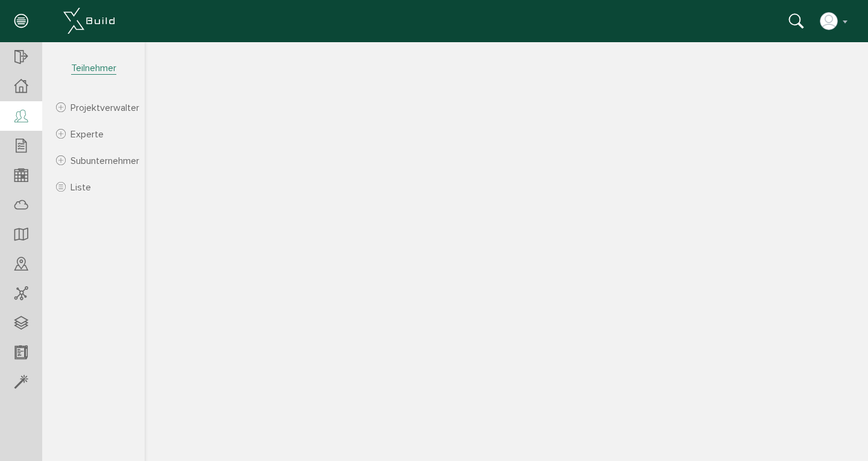 The image size is (868, 461). What do you see at coordinates (799, 21) in the screenshot?
I see `div: Suche` at bounding box center [799, 21].